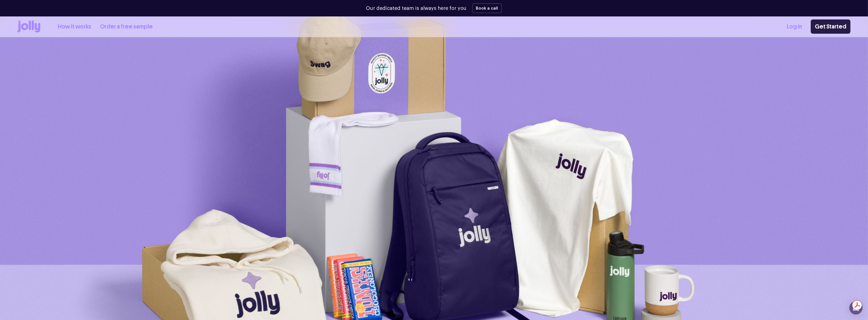 Image resolution: width=868 pixels, height=320 pixels. What do you see at coordinates (795, 26) in the screenshot?
I see `a: Log In` at bounding box center [795, 26].